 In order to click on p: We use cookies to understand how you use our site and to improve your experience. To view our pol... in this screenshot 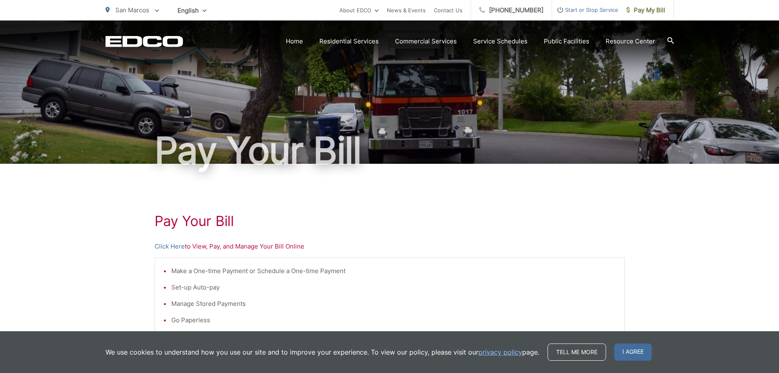, I will do `click(322, 352)`.